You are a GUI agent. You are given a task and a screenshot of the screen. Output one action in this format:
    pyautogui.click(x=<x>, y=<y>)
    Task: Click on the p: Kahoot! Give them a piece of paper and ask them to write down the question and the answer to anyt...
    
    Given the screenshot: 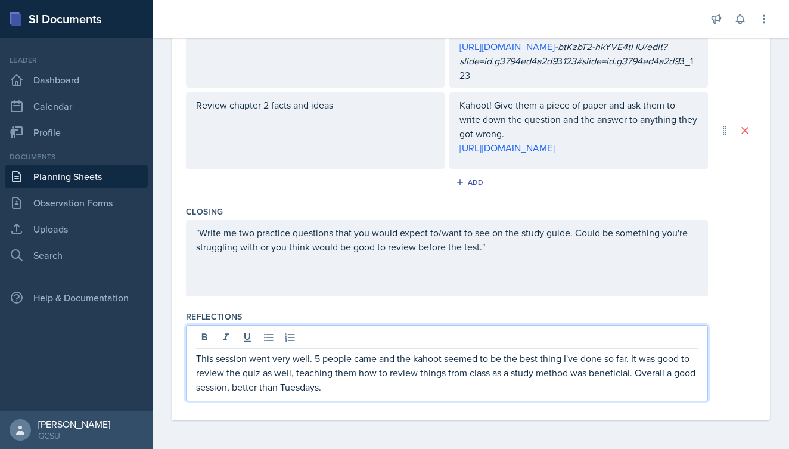 What is the action you would take?
    pyautogui.click(x=579, y=119)
    